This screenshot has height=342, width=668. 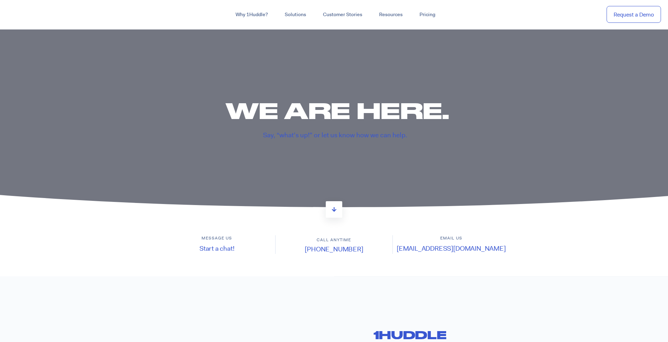 I want to click on p: Say, “what’s up!” or let us know how we can help., so click(x=335, y=135).